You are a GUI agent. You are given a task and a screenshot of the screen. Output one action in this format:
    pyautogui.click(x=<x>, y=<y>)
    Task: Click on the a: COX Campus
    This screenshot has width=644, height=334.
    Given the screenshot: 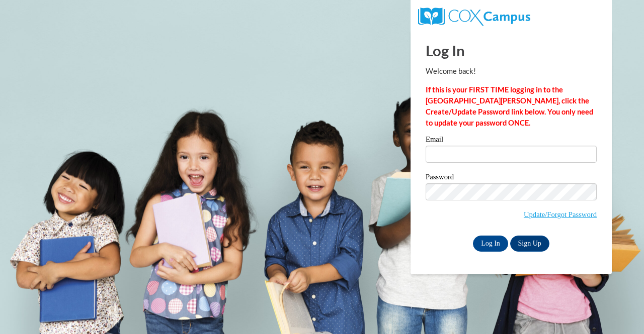 What is the action you would take?
    pyautogui.click(x=474, y=15)
    